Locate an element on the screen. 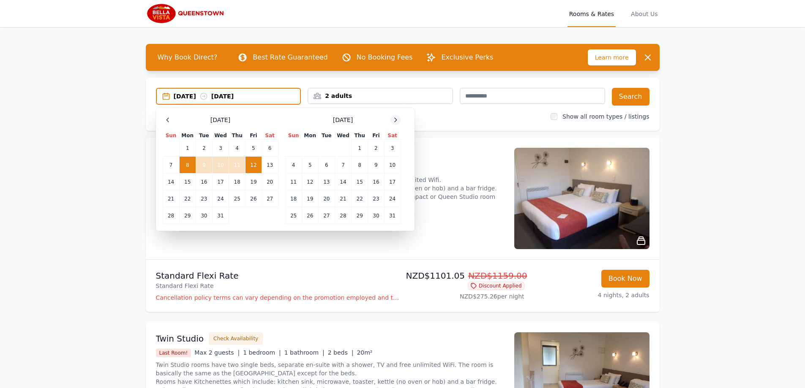 This screenshot has width=805, height=388. span: 1 bedroom | is located at coordinates (262, 353).